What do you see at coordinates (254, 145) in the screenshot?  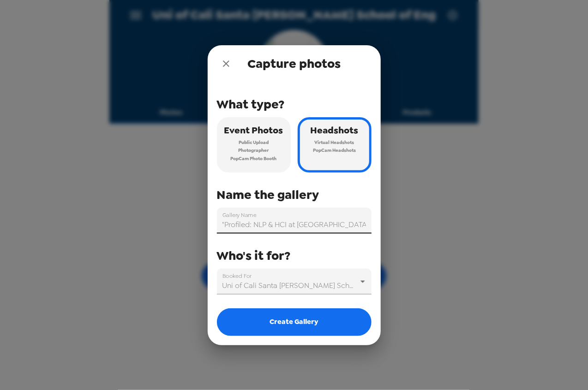 I see `button: Event PhotosPublic UploadPhotographerPopCam Photo Booth` at bounding box center [254, 145].